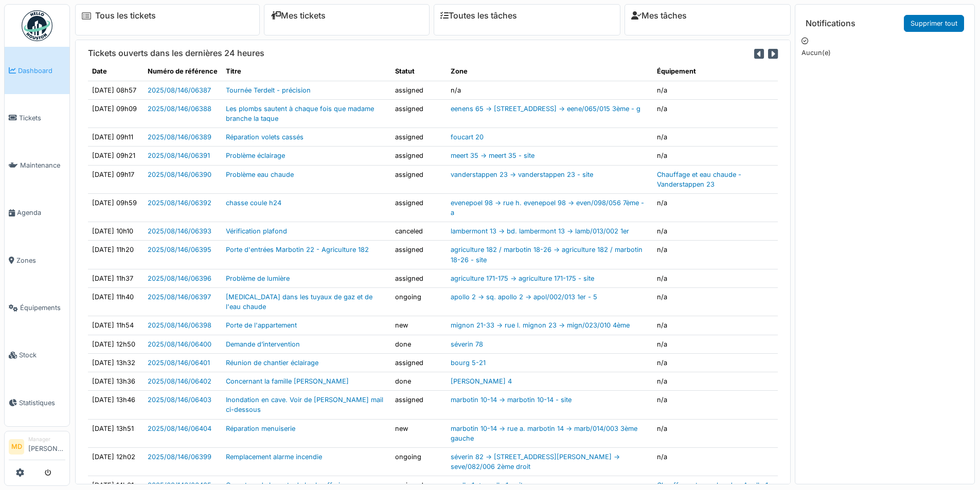  Describe the element at coordinates (419, 72) in the screenshot. I see `th: Statut` at that location.